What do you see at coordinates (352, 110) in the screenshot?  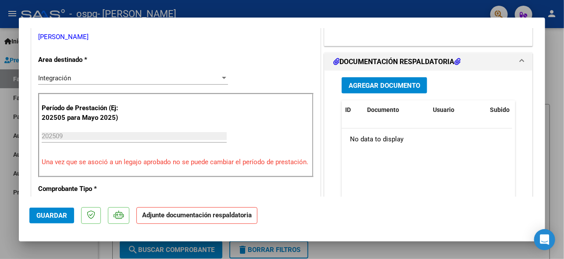 I see `datatable-header-cell: ID` at bounding box center [352, 110].